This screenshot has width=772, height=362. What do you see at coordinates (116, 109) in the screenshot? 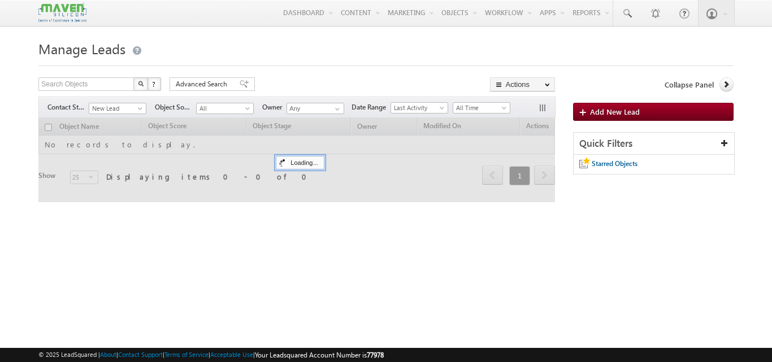
I see `span: New Lead` at bounding box center [116, 109].